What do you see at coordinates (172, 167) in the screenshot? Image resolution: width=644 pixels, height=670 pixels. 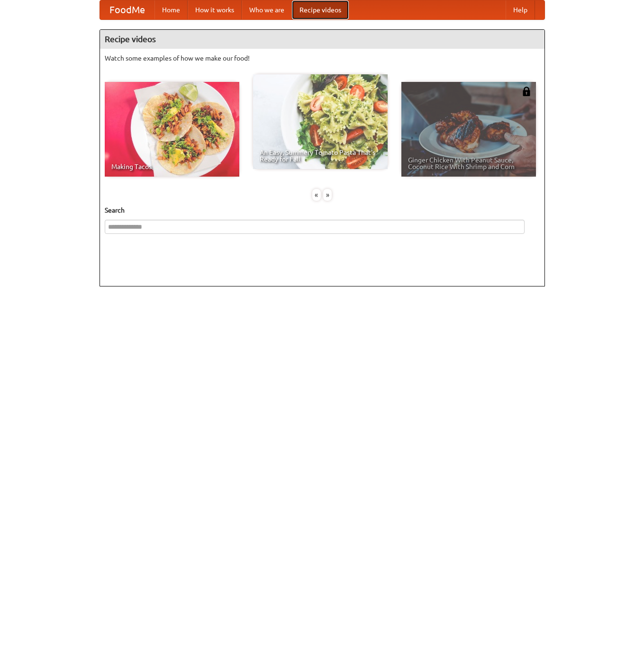 I see `span: Making Tacos` at bounding box center [172, 167].